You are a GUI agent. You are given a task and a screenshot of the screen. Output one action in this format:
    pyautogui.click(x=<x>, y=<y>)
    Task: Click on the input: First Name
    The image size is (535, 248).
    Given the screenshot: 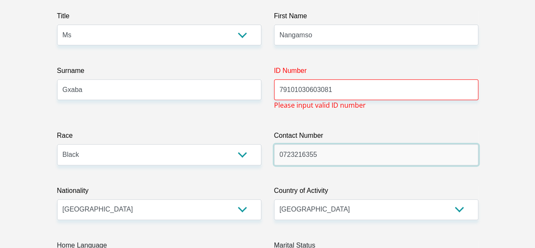 What is the action you would take?
    pyautogui.click(x=376, y=35)
    